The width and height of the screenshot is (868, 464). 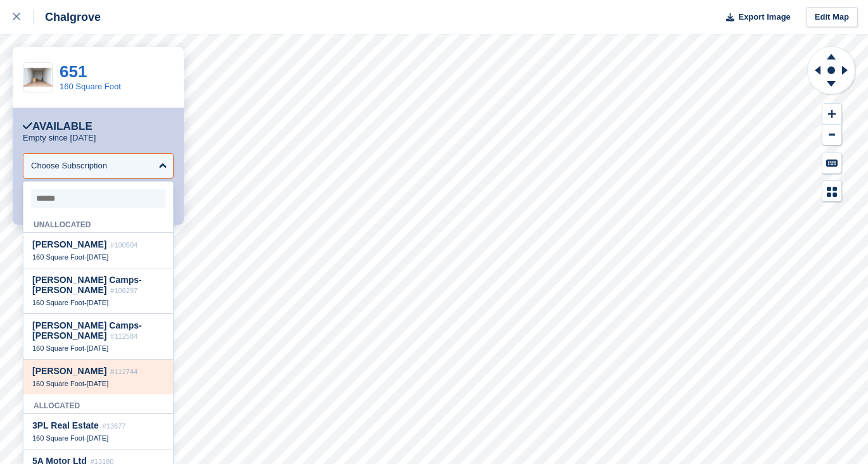 I want to click on div: Chalgrove, so click(x=67, y=17).